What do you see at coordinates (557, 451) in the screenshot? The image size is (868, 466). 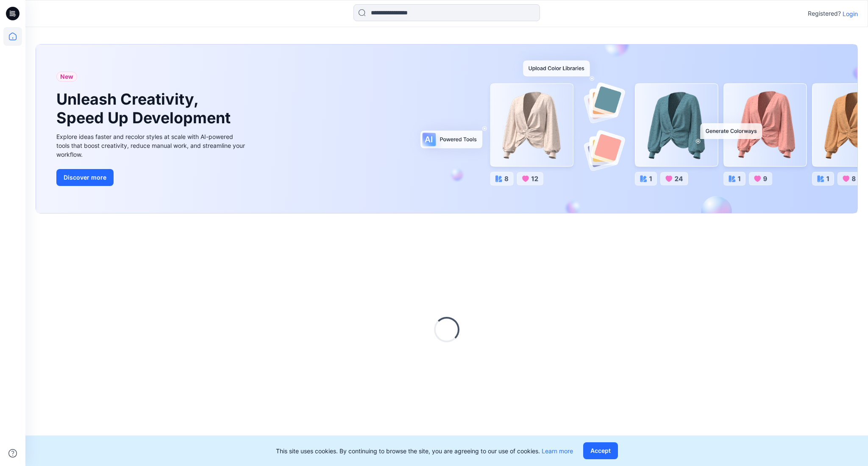 I see `a: Learn more` at bounding box center [557, 451].